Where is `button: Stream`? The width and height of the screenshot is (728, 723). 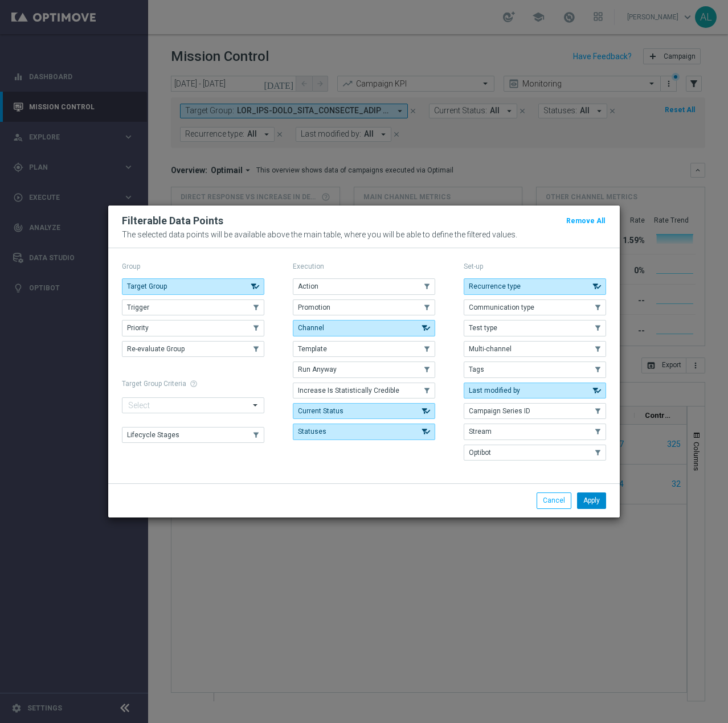
button: Stream is located at coordinates (535, 431).